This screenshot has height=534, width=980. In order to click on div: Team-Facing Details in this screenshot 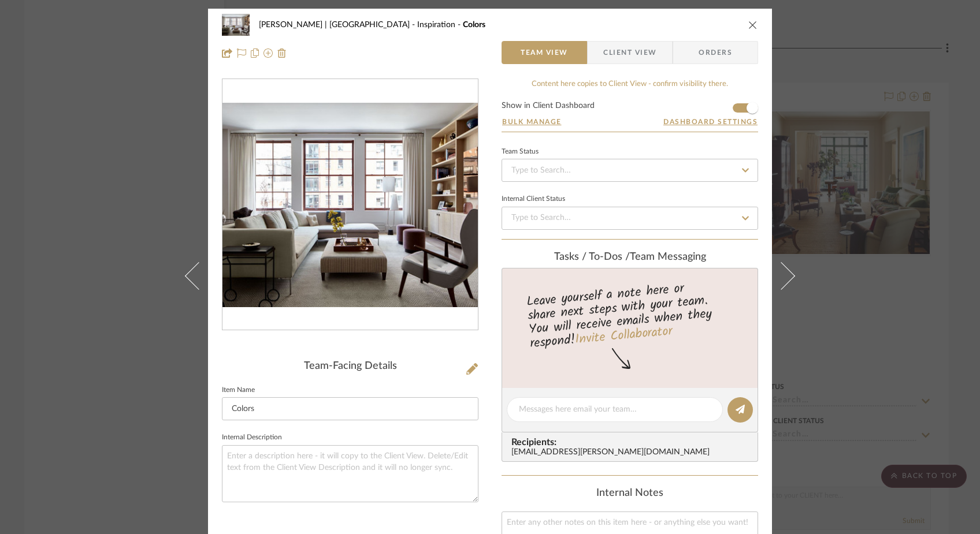, I will do `click(350, 367)`.